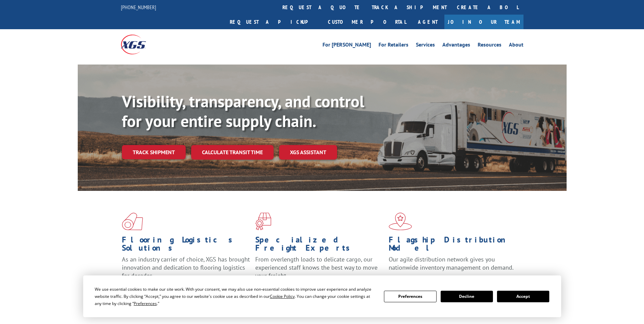  What do you see at coordinates (263, 221) in the screenshot?
I see `img: xgs-icon-focused-on-flooring-red` at bounding box center [263, 221].